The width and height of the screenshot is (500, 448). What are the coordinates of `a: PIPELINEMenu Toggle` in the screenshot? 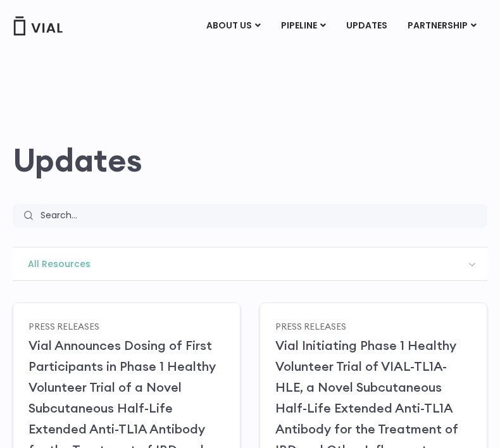 It's located at (303, 26).